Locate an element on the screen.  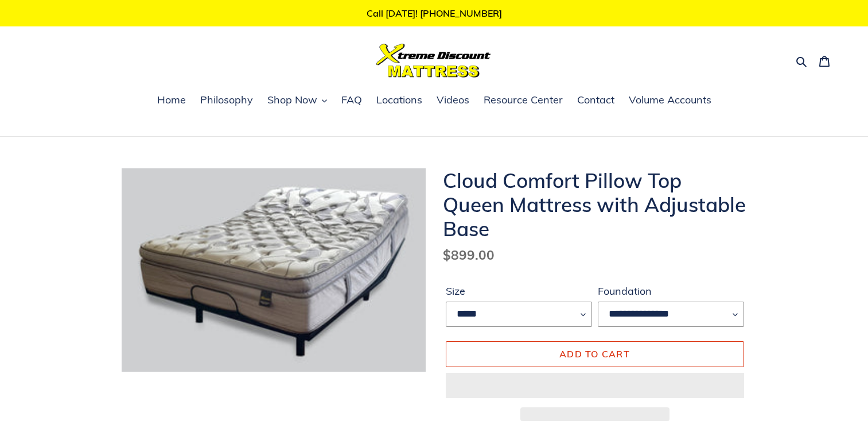
span: Resource Center is located at coordinates (523, 100).